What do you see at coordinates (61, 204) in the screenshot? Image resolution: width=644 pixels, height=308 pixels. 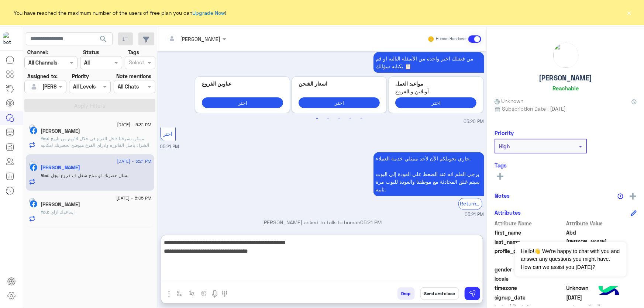 I see `h5: مصطفي زيان` at bounding box center [61, 204].